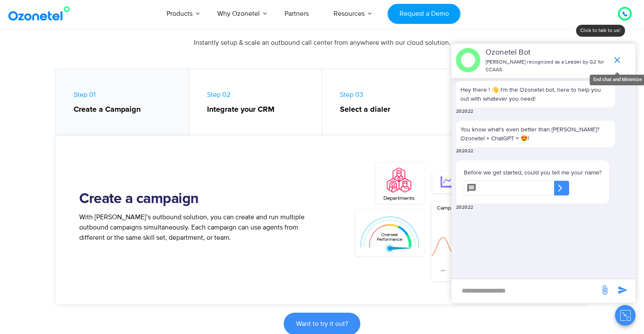 The image size is (644, 334). I want to click on span: Step 01, so click(127, 103).